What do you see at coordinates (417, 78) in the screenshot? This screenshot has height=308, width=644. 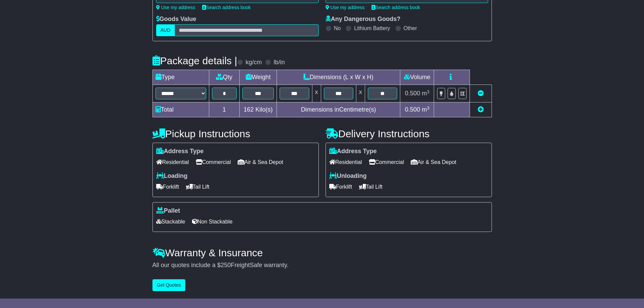 I see `td: Volume` at bounding box center [417, 78].